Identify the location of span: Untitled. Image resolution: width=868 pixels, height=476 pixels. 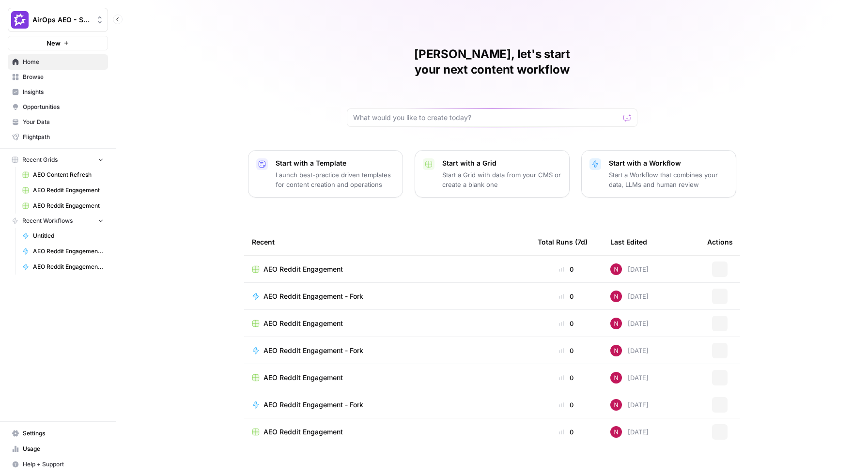
(68, 236).